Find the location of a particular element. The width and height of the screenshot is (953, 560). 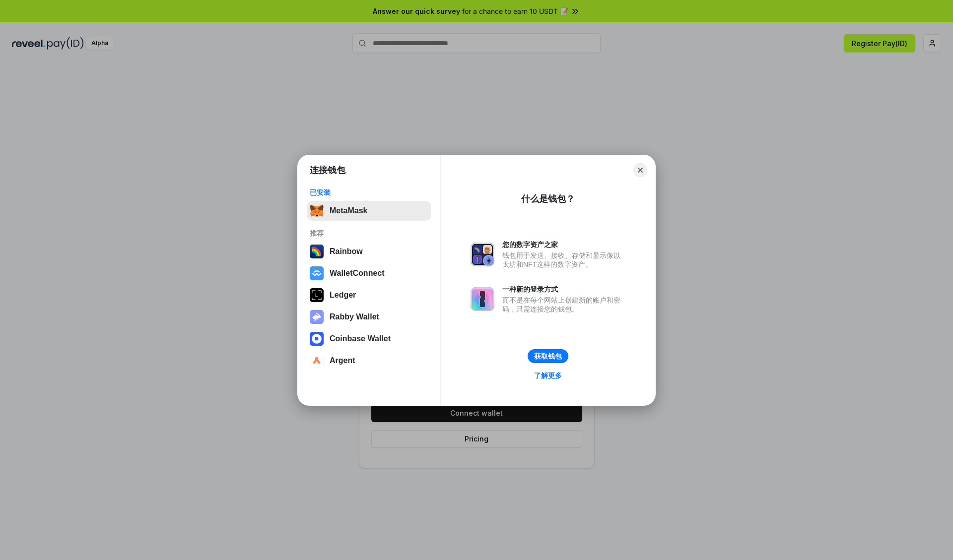

button: WalletConnect is located at coordinates (369, 273).